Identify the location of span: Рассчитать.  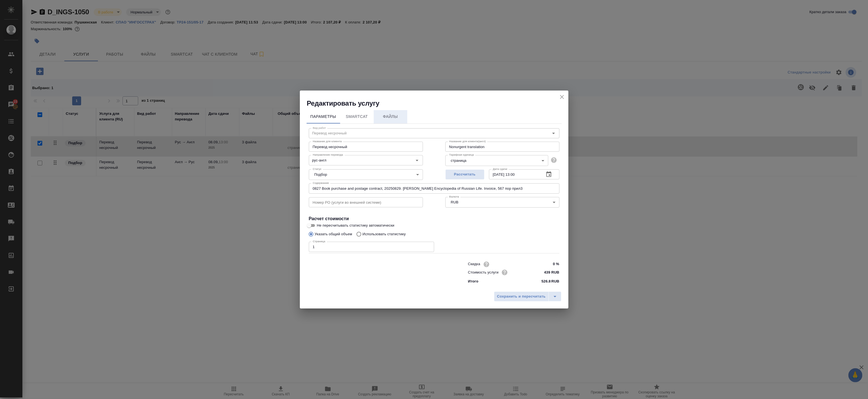
(465, 174).